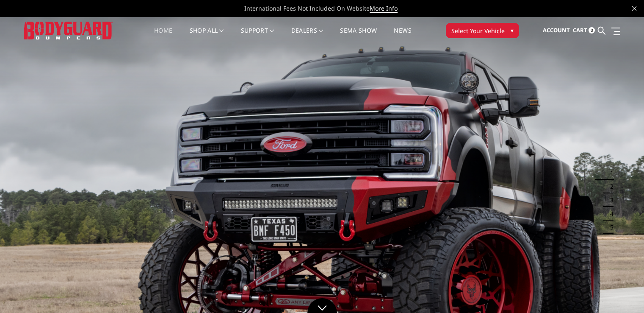 The height and width of the screenshot is (313, 644). I want to click on button: 1 of 5, so click(610, 173).